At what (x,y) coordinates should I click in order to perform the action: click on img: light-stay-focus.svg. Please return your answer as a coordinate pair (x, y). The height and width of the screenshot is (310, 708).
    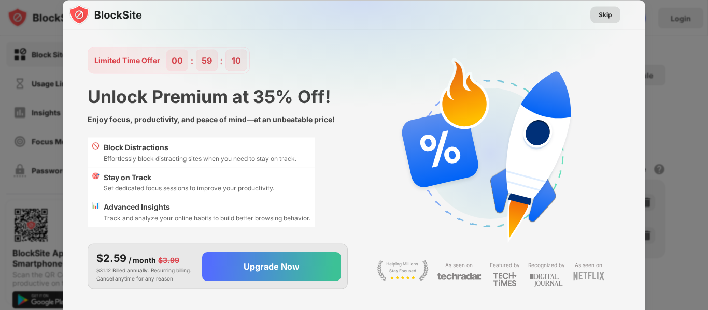
    Looking at the image, I should click on (403, 270).